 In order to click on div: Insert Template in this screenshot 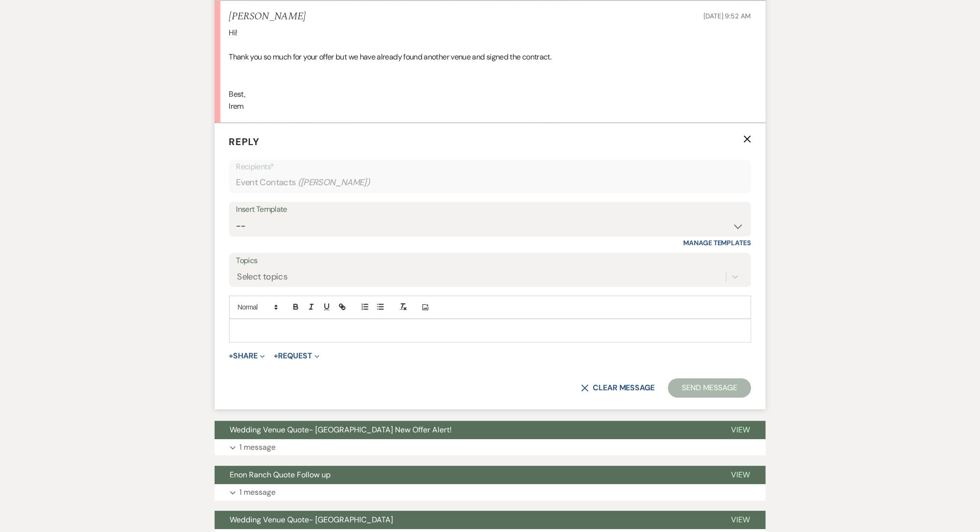, I will do `click(490, 210)`.